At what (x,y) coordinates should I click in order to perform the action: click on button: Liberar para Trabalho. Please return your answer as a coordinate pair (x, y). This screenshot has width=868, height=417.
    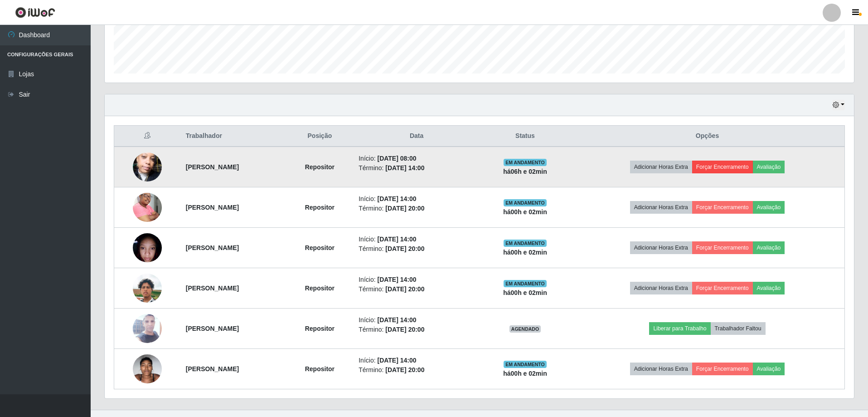
    Looking at the image, I should click on (679, 328).